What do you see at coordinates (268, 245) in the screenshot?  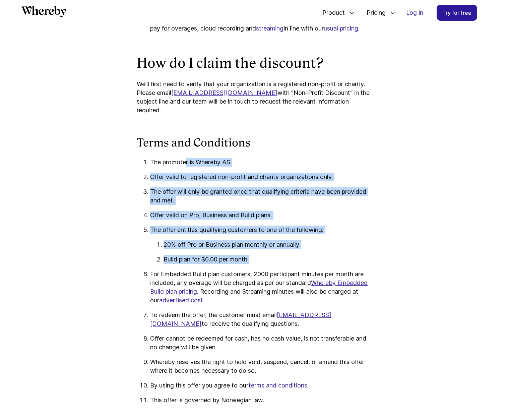 I see `p: 20% off Pro or Business plan monthly or annually` at bounding box center [268, 245].